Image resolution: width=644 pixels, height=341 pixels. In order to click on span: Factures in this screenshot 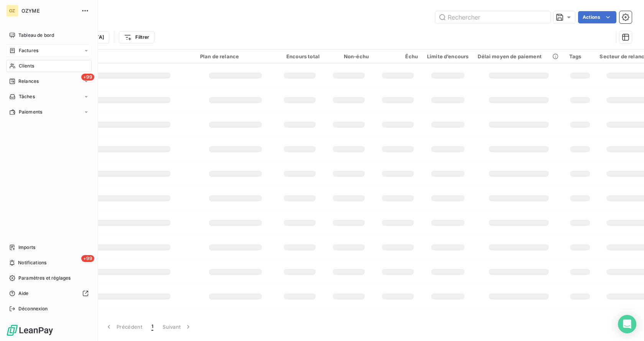, I will do `click(28, 51)`.